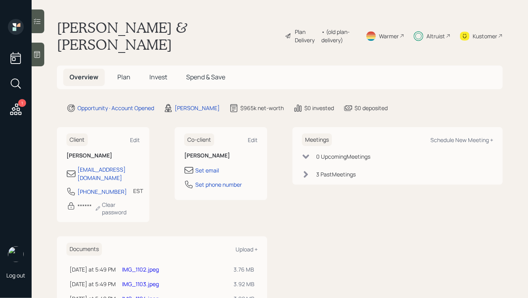  I want to click on div: $0 invested, so click(319, 108).